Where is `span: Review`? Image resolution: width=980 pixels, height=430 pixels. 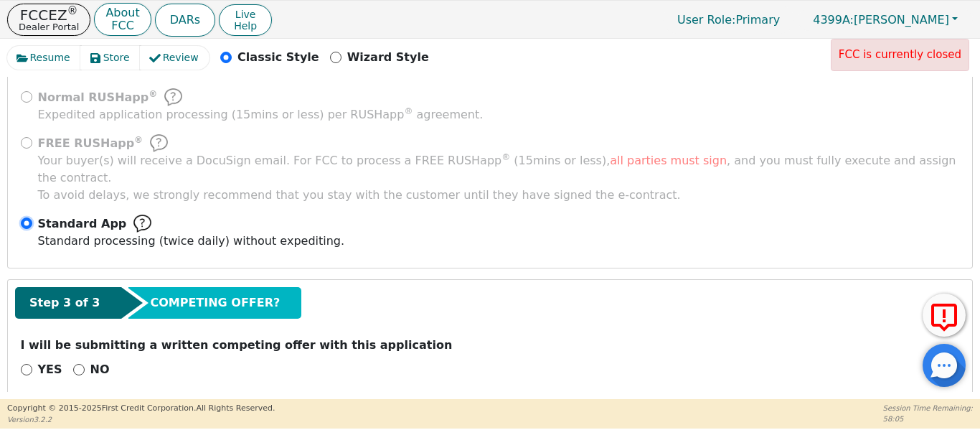
span: Review is located at coordinates (181, 58).